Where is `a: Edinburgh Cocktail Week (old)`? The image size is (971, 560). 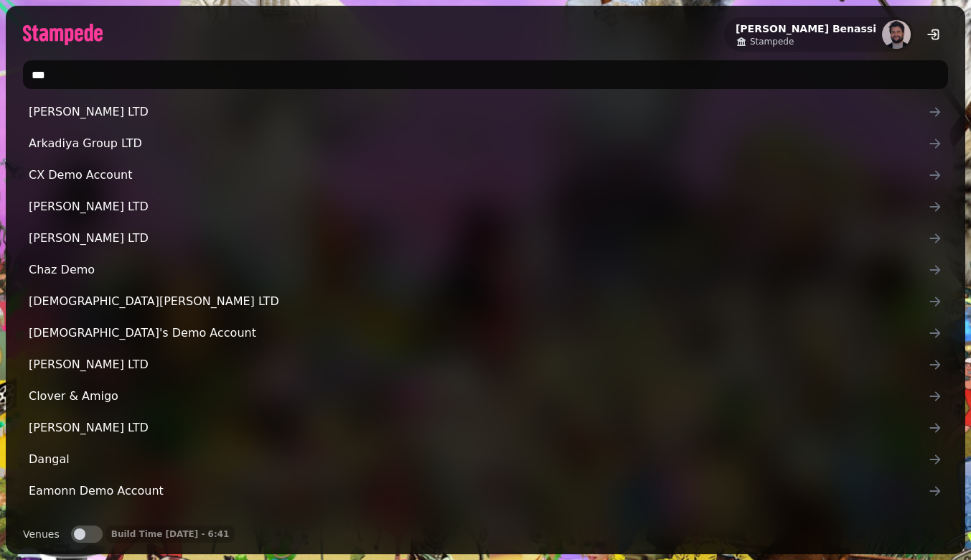 a: Edinburgh Cocktail Week (old) is located at coordinates (486, 523).